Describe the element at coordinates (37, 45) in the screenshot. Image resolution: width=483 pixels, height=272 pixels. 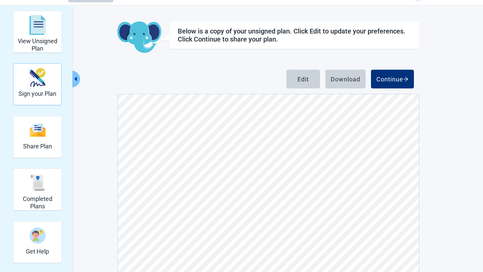
I see `h2: View Unsigned Plan` at that location.